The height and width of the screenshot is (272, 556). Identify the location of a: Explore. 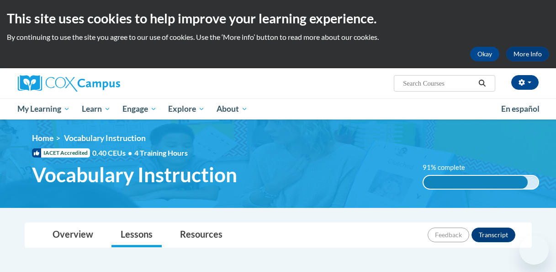
(187, 109).